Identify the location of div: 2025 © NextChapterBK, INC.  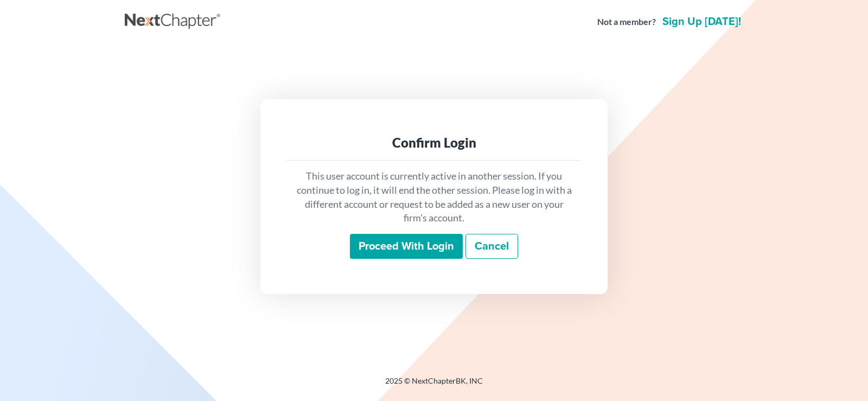
(434, 385).